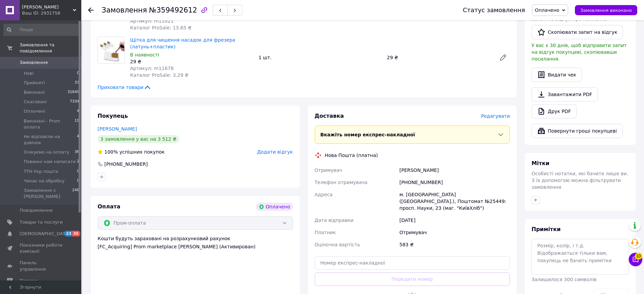 Image resolution: width=644 pixels, height=294 pixels. I want to click on span: Замовлення виконано, so click(606, 10).